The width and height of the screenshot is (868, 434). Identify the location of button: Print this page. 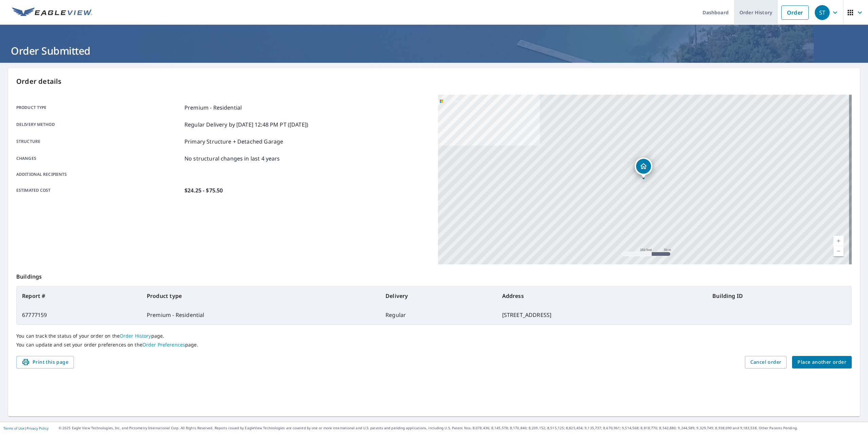
(45, 362).